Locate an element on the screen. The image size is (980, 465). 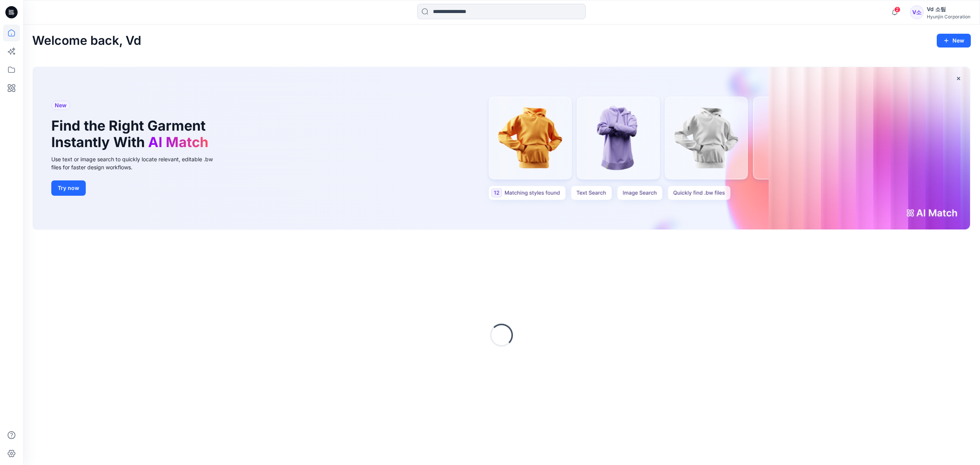
button: Try now is located at coordinates (69, 188).